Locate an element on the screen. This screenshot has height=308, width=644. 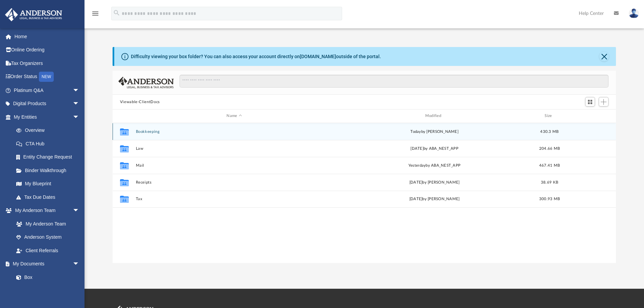
a: My Anderson Team is located at coordinates (46, 224).